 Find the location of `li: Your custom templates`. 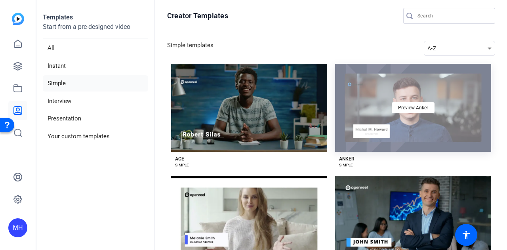

li: Your custom templates is located at coordinates (95, 136).